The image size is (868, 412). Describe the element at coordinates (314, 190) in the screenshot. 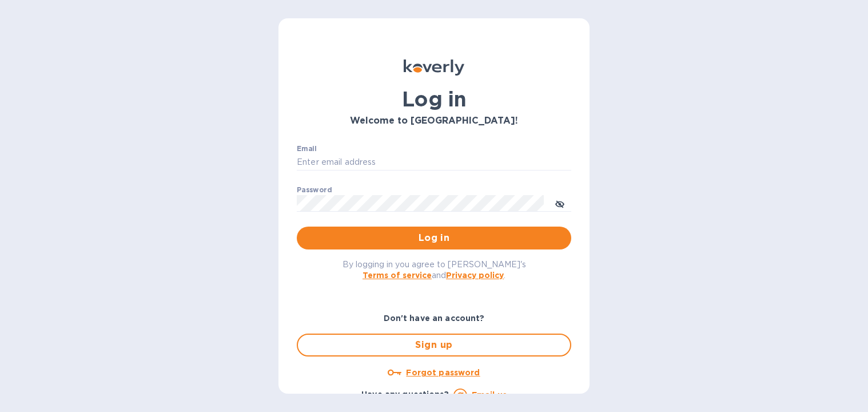

I see `label: Password` at that location.